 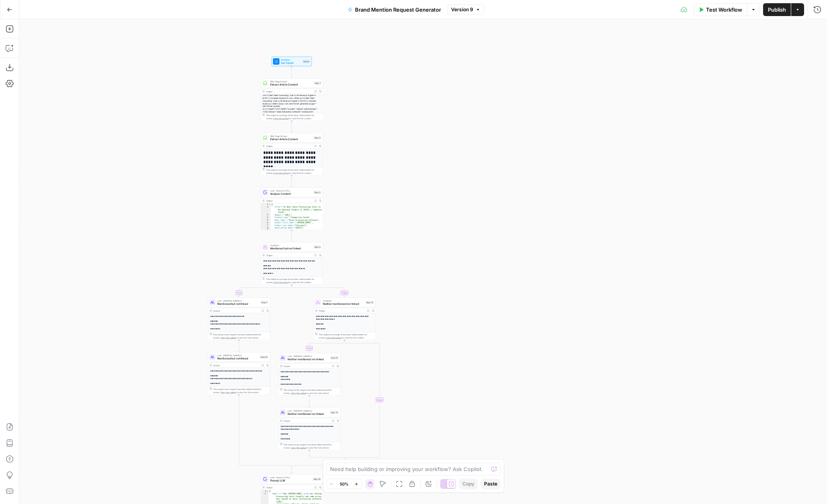 What do you see at coordinates (291, 126) in the screenshot?
I see `g: Edge from step_1 to step_9` at bounding box center [291, 126].